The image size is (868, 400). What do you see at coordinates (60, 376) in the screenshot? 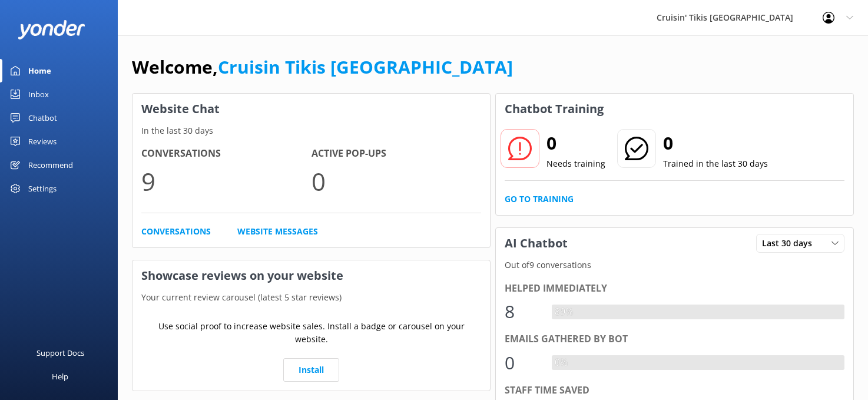
I see `div: Help` at bounding box center [60, 376].